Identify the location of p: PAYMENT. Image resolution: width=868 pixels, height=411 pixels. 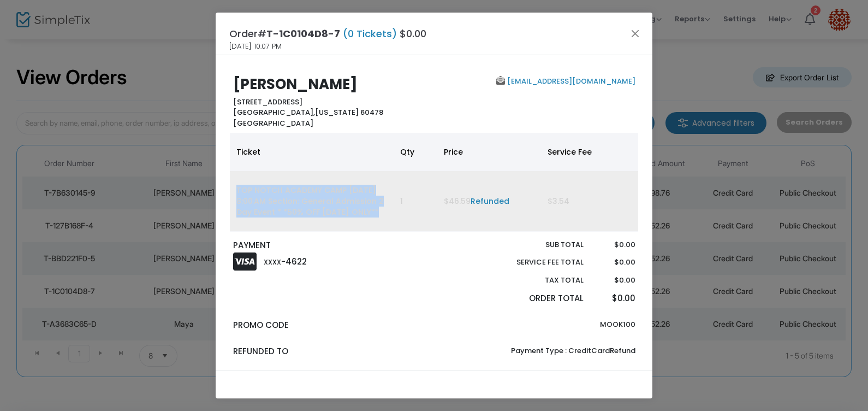
(331, 246).